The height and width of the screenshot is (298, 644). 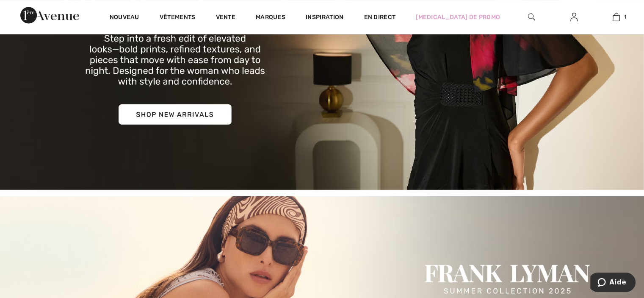 What do you see at coordinates (625, 17) in the screenshot?
I see `font: 1` at bounding box center [625, 17].